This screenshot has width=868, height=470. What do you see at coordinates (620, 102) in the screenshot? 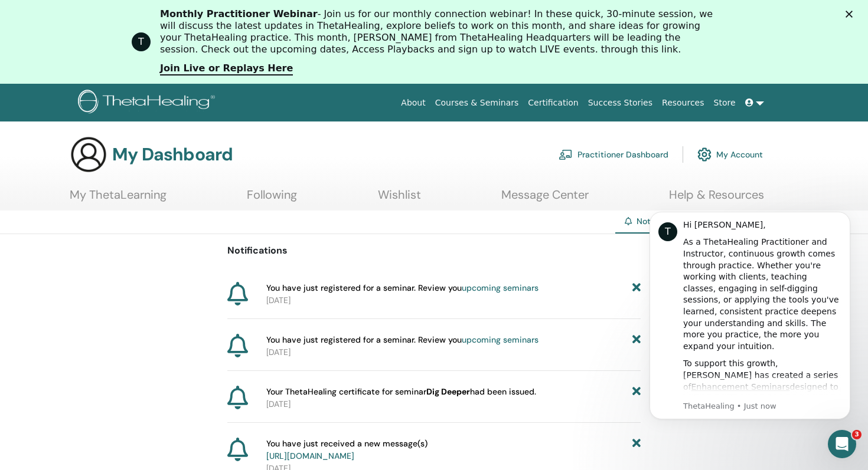
I see `a: Success Stories` at bounding box center [620, 102].